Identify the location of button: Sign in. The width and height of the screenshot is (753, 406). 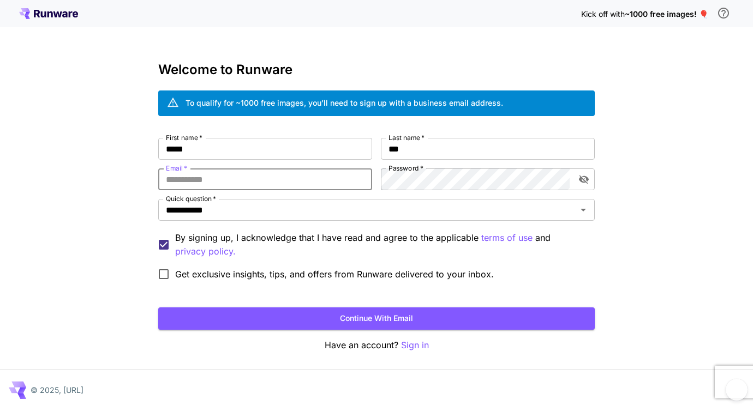
(415, 345).